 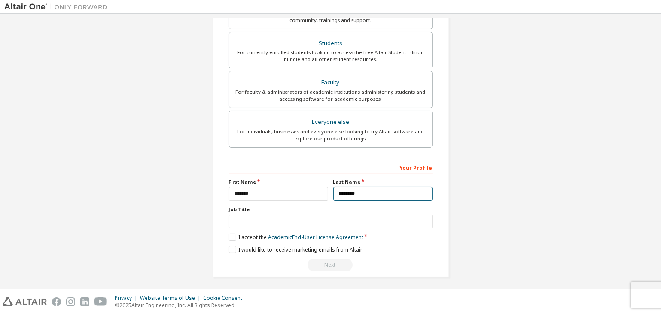 I want to click on a: Academic End-User License Agreement, so click(x=316, y=237).